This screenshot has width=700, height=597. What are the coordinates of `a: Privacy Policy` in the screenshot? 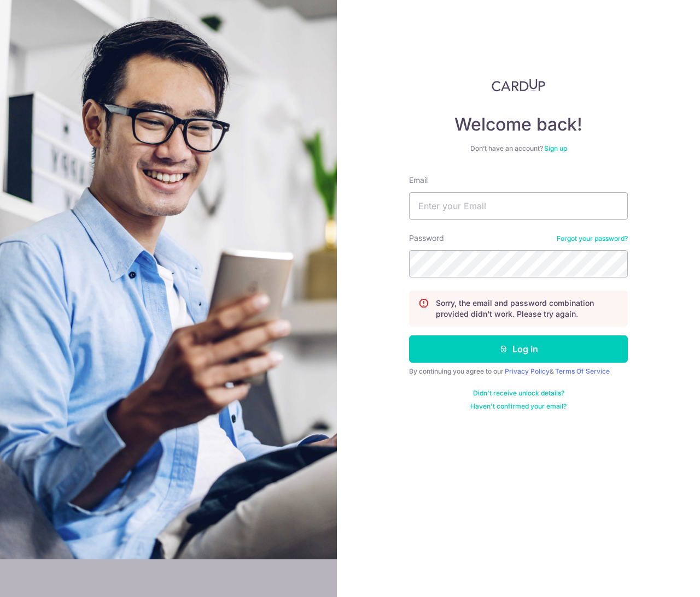 It's located at (528, 371).